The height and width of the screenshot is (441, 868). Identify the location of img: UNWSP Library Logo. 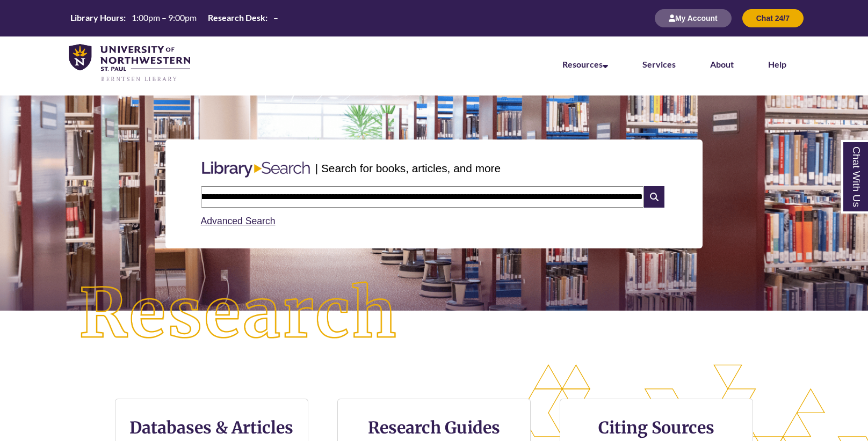
(130, 63).